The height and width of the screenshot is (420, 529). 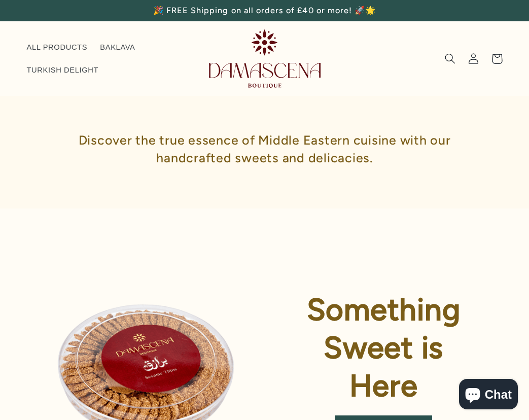 I want to click on h1: Discover the true essence of Middle Eastern cuisine with our handcrafted sweets and delicacies., so click(x=265, y=149).